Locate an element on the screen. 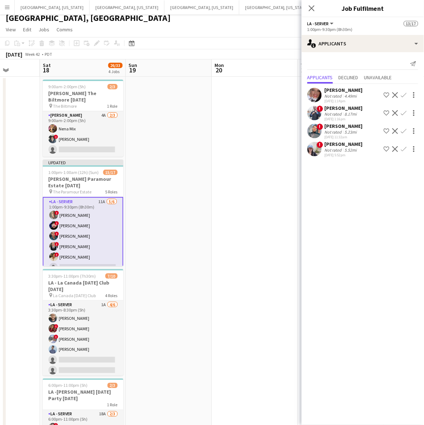 This screenshot has height=425, width=424. h3: Job Fulfilment is located at coordinates (363, 8).